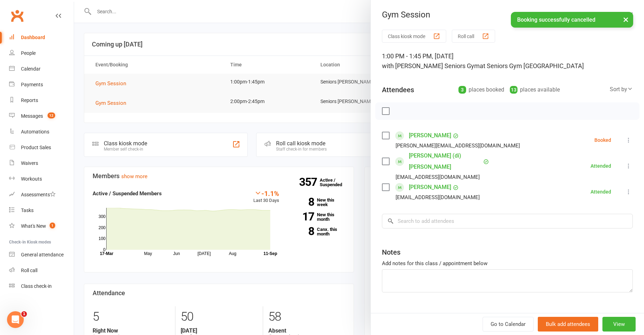 This screenshot has height=335, width=644. Describe the element at coordinates (41, 195) in the screenshot. I see `a: Assessments` at that location.